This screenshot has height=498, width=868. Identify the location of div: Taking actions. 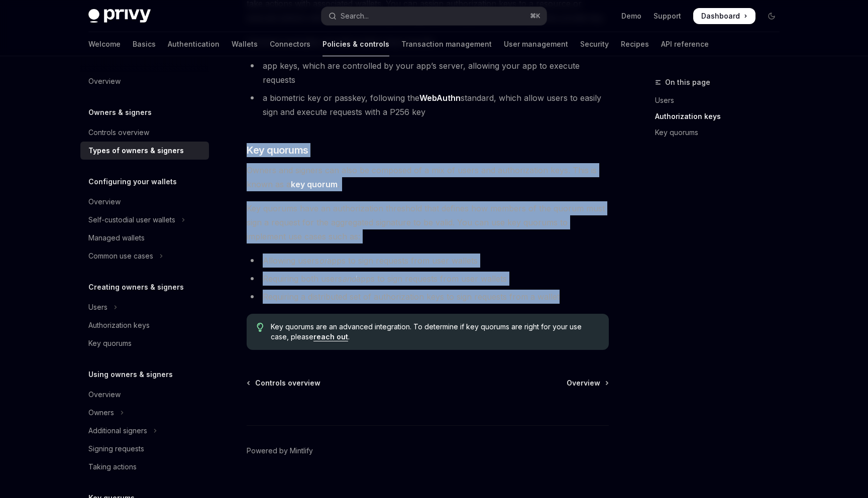
(113, 467).